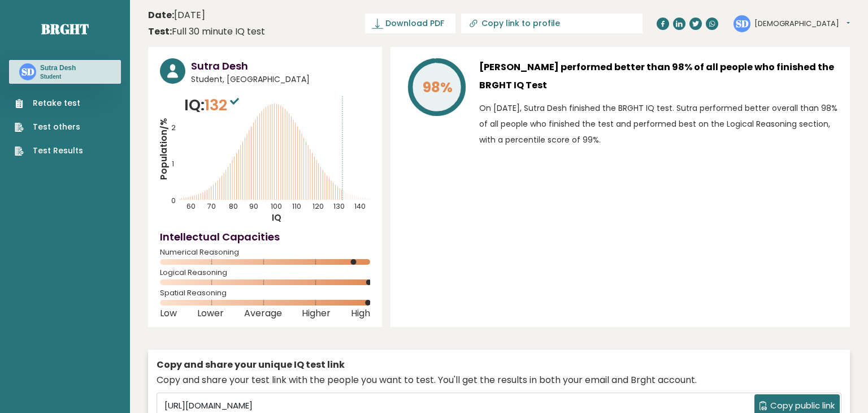 The width and height of the screenshot is (868, 413). Describe the element at coordinates (265, 252) in the screenshot. I see `span: Numerical Reasoning` at that location.